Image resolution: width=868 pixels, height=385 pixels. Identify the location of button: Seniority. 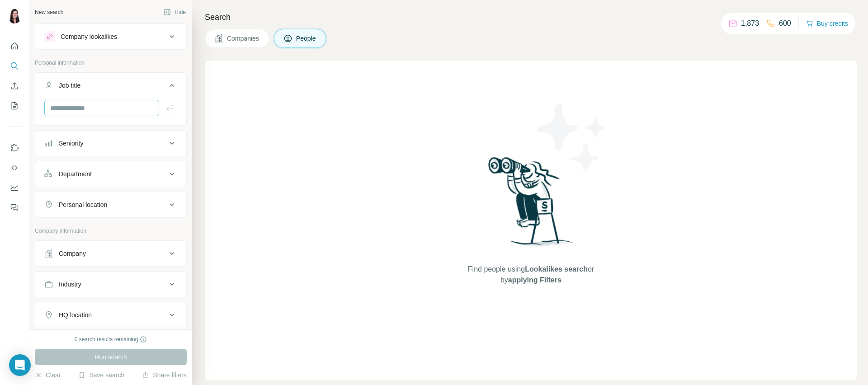
(111, 143).